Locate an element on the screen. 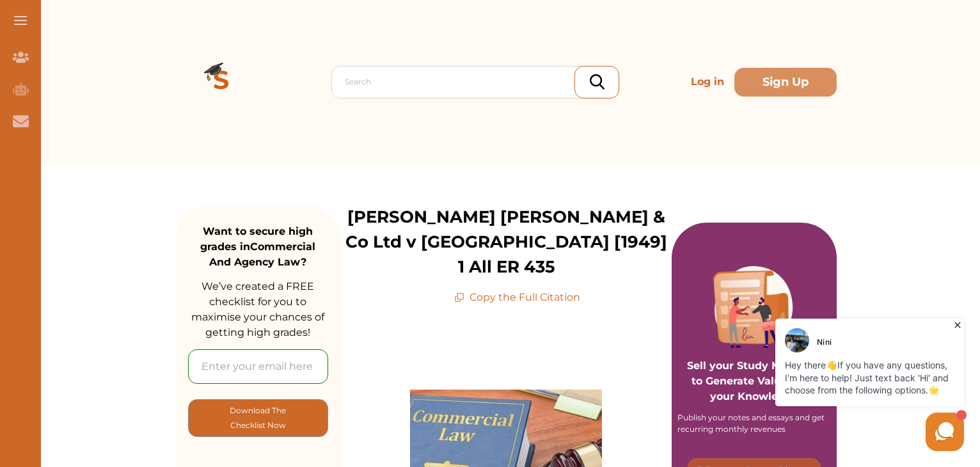  img: Nini is located at coordinates (124, 25).